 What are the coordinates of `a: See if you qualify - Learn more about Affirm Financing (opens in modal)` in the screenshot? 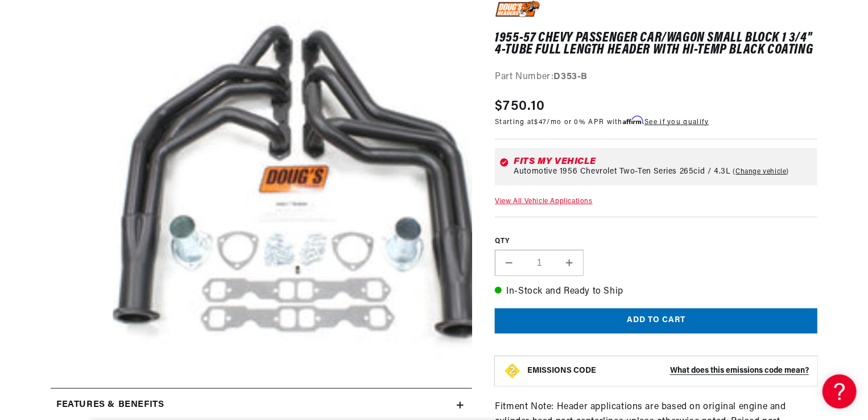 It's located at (676, 123).